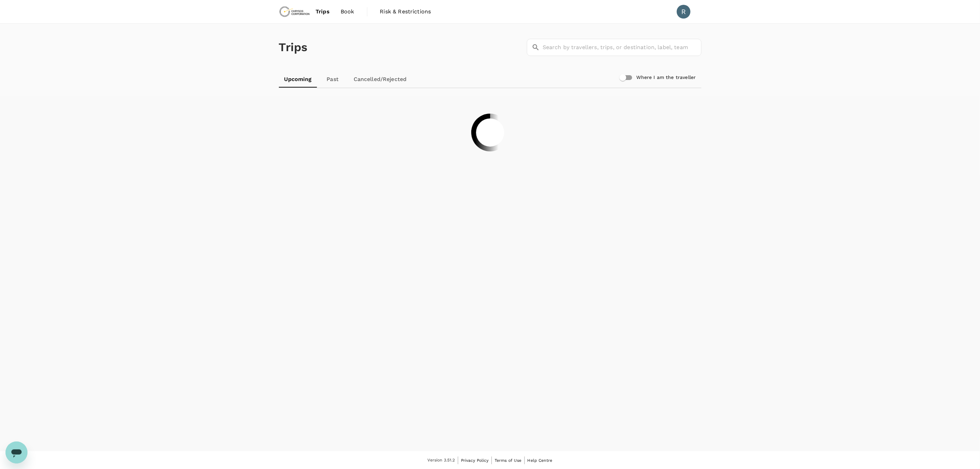  What do you see at coordinates (347, 11) in the screenshot?
I see `span: Book` at bounding box center [347, 11].